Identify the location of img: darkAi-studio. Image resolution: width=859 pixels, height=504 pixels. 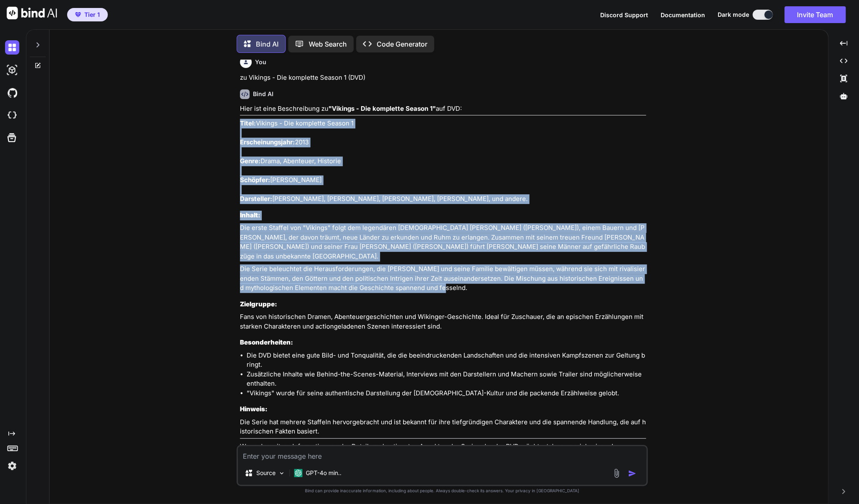
(12, 70).